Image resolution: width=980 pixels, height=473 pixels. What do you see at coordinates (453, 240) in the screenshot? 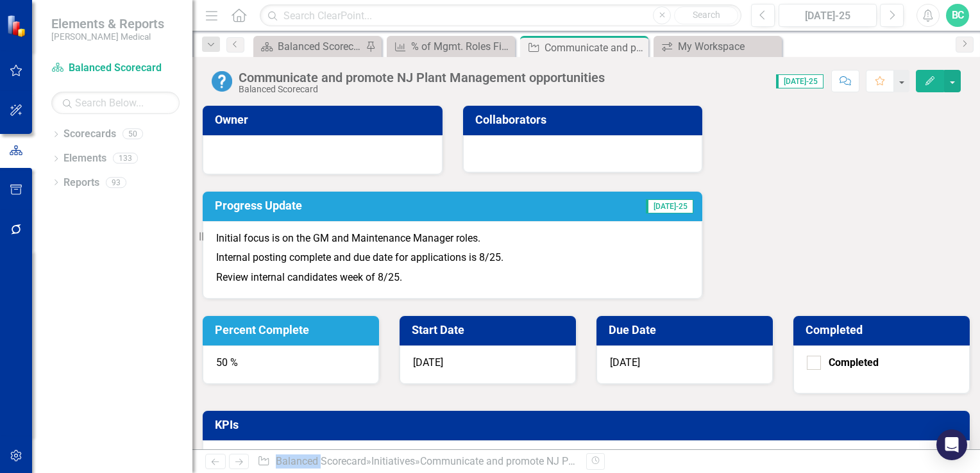
I see `p: Initial focus is on the GM and Maintenance Manager roles.` at bounding box center [453, 240].